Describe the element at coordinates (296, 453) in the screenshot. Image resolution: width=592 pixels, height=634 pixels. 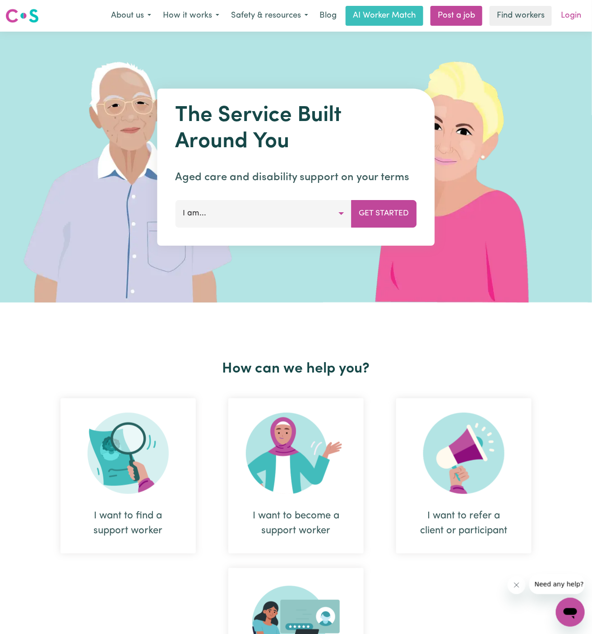
I see `img: Become Worker` at that location.